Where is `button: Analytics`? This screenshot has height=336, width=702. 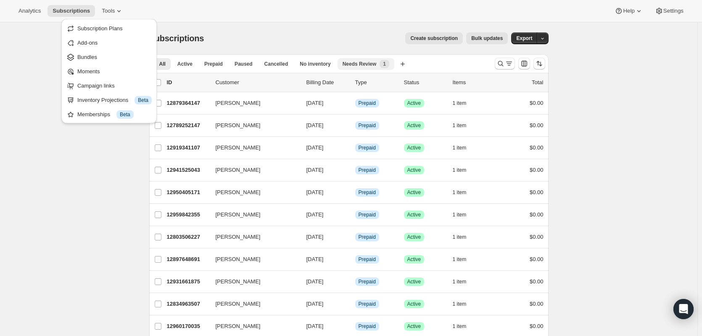
button: Analytics is located at coordinates (29, 11).